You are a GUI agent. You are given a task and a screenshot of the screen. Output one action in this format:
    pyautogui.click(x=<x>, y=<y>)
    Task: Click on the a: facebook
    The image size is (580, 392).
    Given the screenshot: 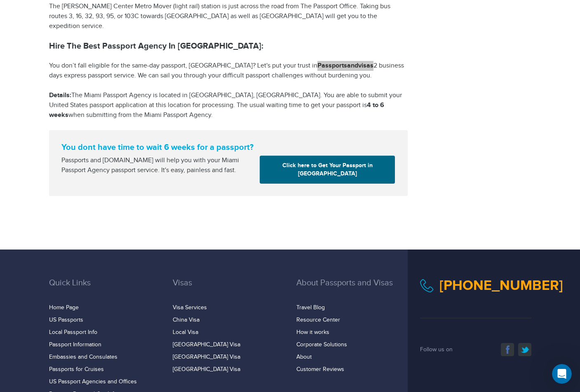 What is the action you would take?
    pyautogui.click(x=507, y=349)
    